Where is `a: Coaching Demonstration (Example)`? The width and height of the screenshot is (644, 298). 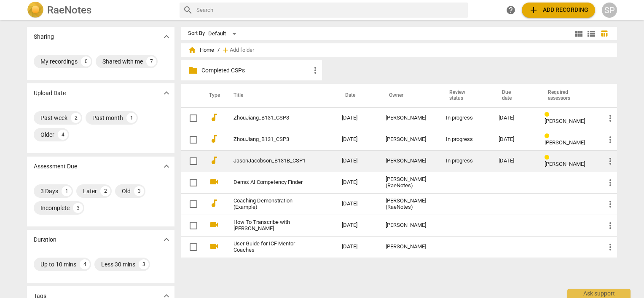
a: Coaching Demonstration (Example) is located at coordinates (272, 205).